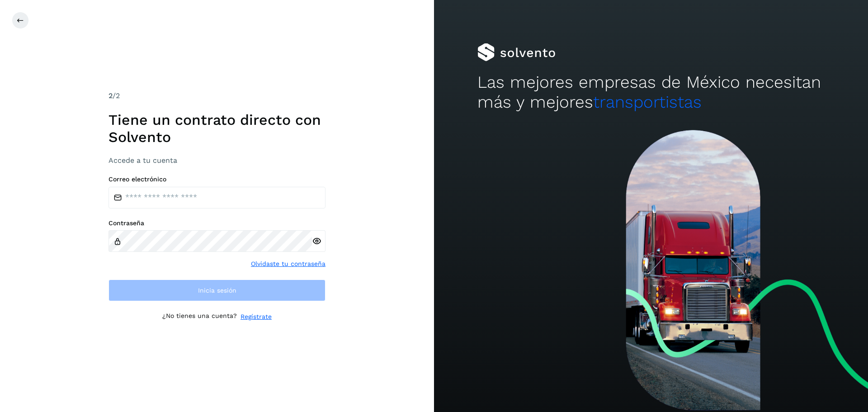 This screenshot has width=868, height=412. I want to click on span: transportistas, so click(647, 102).